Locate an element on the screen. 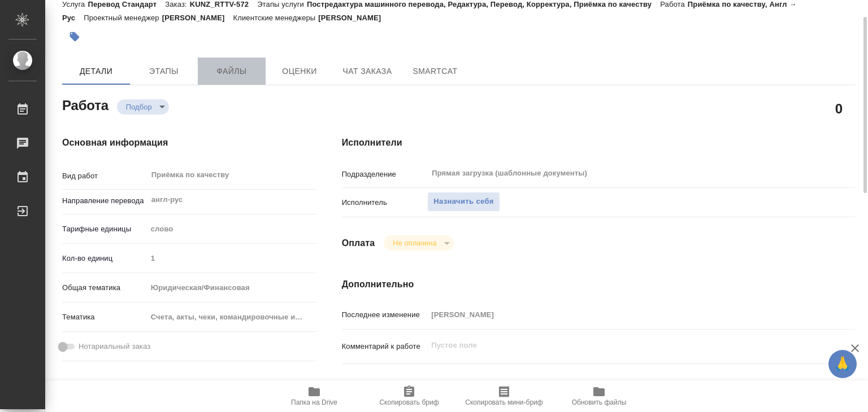 The height and width of the screenshot is (412, 868). p: Последнее изменение is located at coordinates (385, 315).